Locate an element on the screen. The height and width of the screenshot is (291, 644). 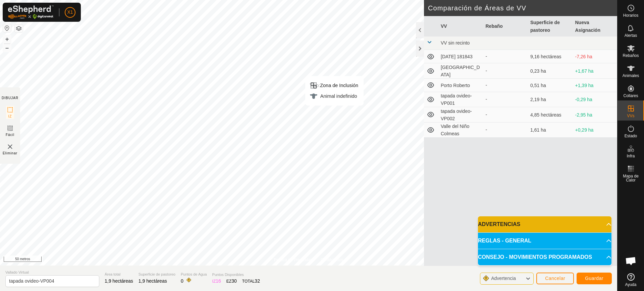
font: 1,61 ha is located at coordinates (538, 130).